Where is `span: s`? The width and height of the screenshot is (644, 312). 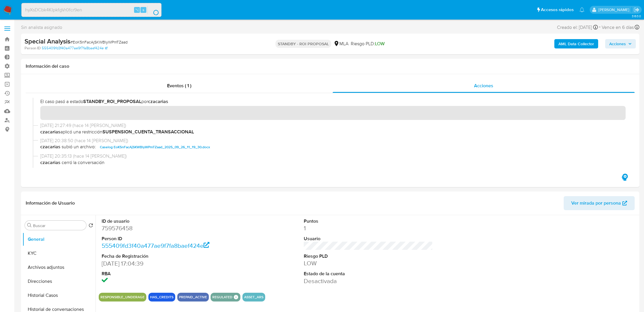
span: s is located at coordinates (144, 10).